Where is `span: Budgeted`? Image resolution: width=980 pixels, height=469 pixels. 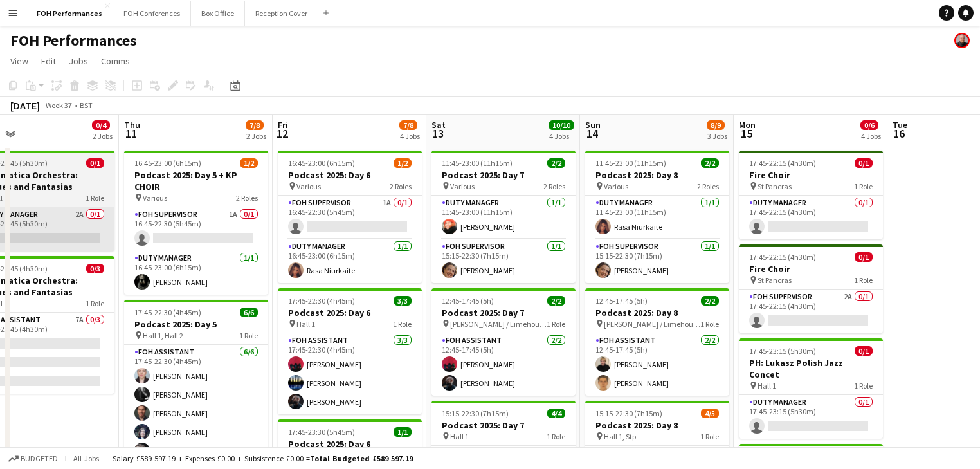 span: Budgeted is located at coordinates (39, 459).